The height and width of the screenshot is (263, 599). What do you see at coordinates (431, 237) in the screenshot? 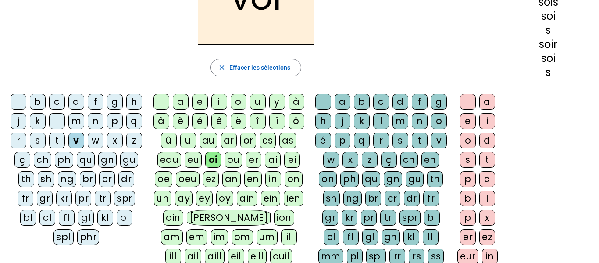
I see `div: ll` at bounding box center [431, 237].